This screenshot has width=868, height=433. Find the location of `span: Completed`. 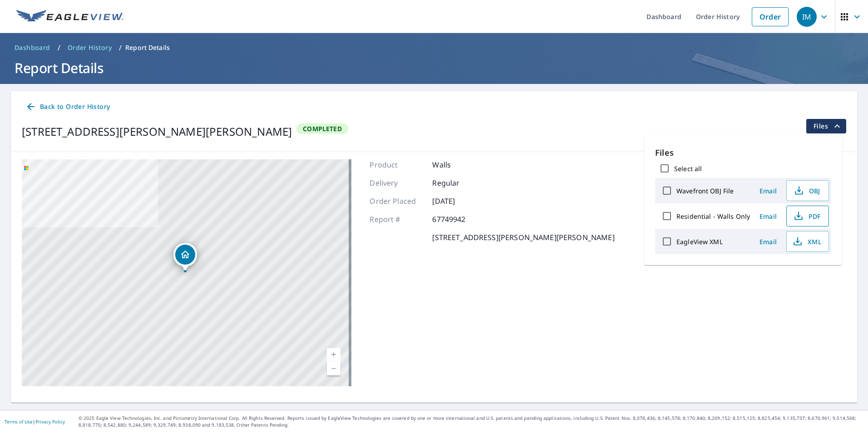

span: Completed is located at coordinates (322, 128).